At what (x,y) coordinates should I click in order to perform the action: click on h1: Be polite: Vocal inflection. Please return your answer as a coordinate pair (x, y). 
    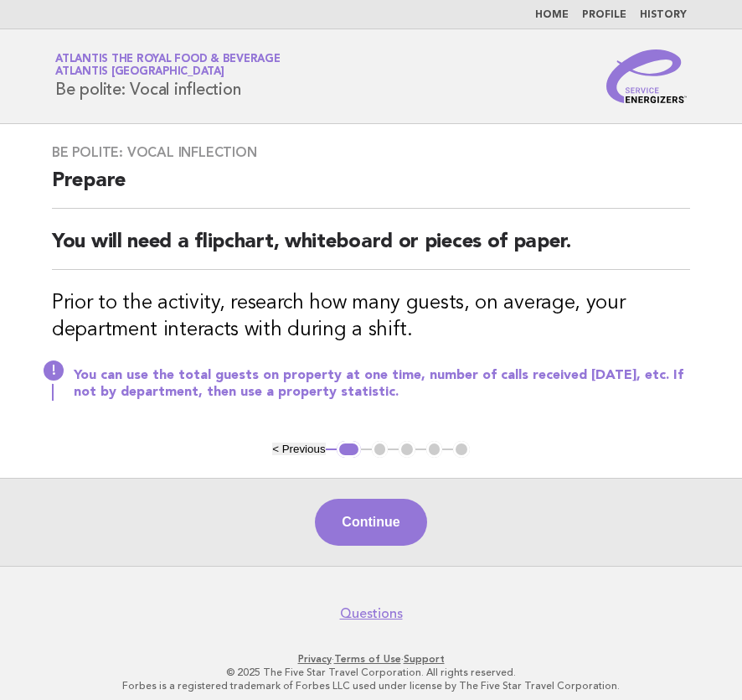
    Looking at the image, I should click on (168, 77).